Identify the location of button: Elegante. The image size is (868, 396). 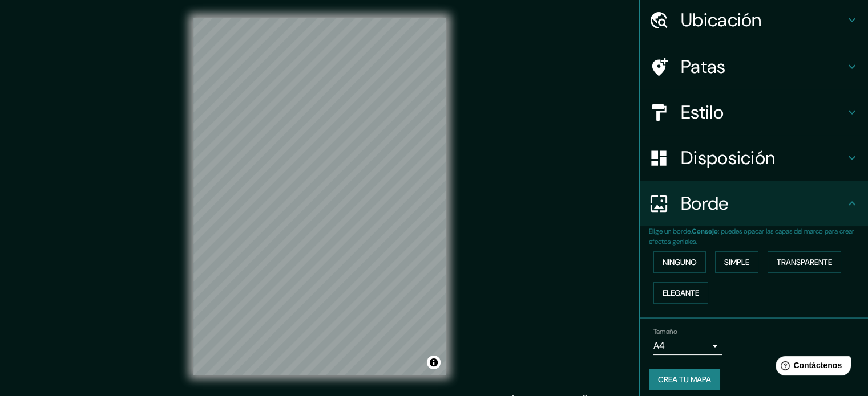
(681, 294).